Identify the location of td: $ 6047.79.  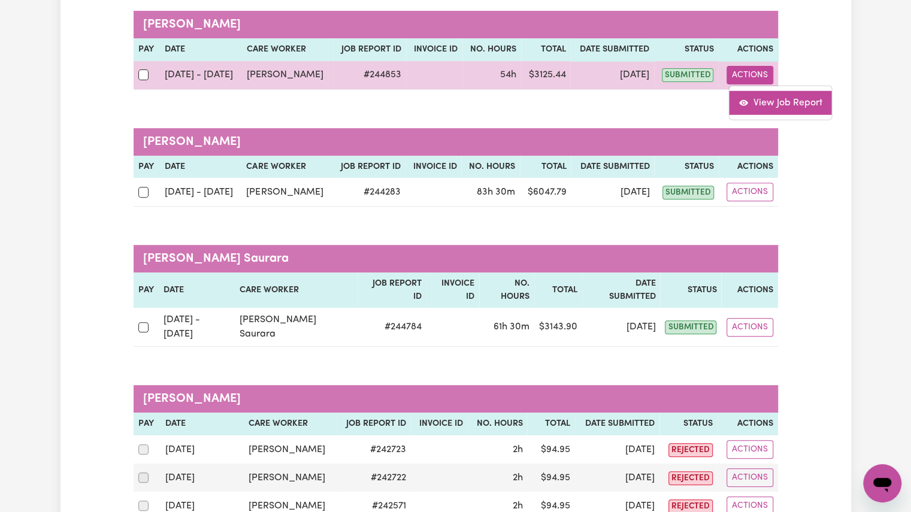
(545, 192).